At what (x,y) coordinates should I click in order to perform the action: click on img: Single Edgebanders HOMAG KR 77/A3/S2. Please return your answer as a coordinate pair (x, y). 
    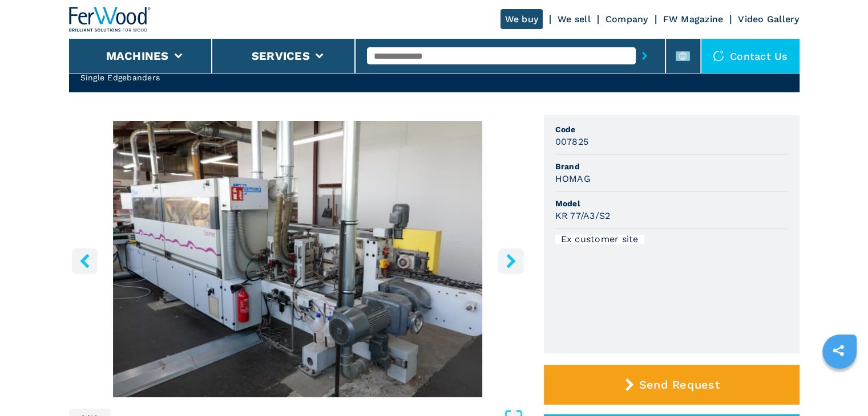
    Looking at the image, I should click on (298, 259).